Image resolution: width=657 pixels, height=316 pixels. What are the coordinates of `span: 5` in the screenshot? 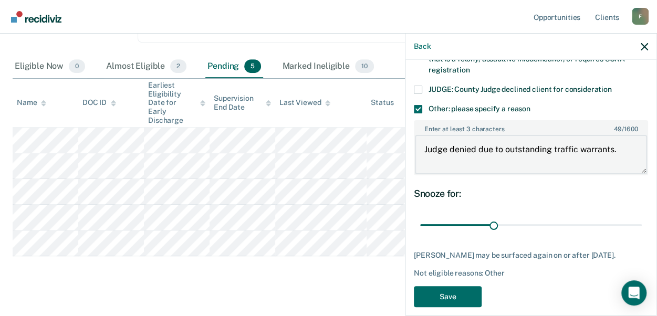 It's located at (253, 66).